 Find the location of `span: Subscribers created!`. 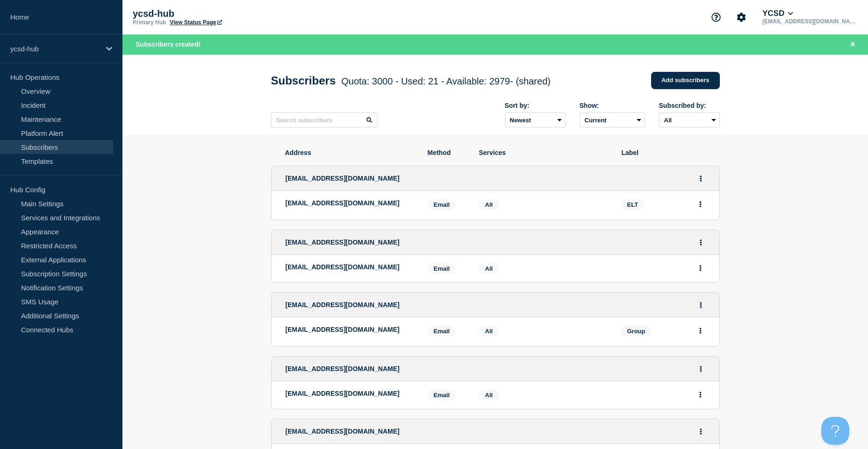

span: Subscribers created! is located at coordinates (168, 44).